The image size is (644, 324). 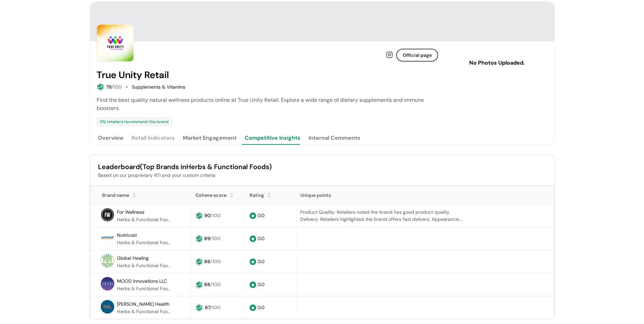 I want to click on div: Cohere score, so click(x=211, y=195).